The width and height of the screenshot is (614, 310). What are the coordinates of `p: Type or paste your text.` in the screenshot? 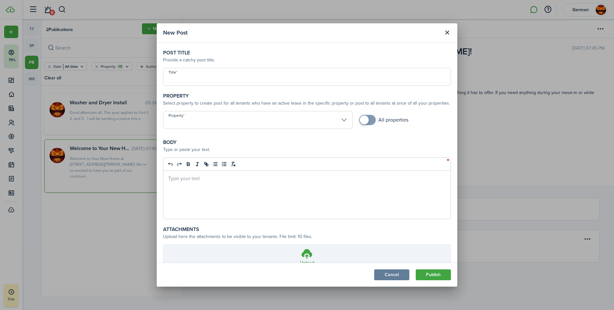 It's located at (307, 149).